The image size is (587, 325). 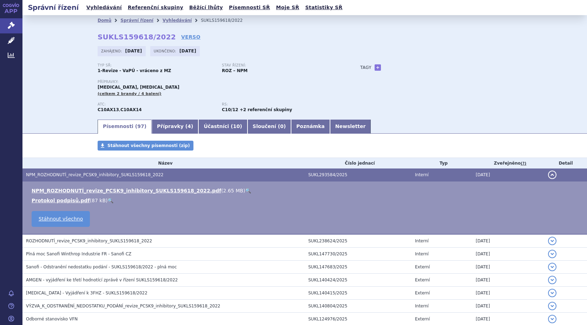 What do you see at coordinates (52, 319) in the screenshot?
I see `span: Odborné stanovisko VFN` at bounding box center [52, 319].